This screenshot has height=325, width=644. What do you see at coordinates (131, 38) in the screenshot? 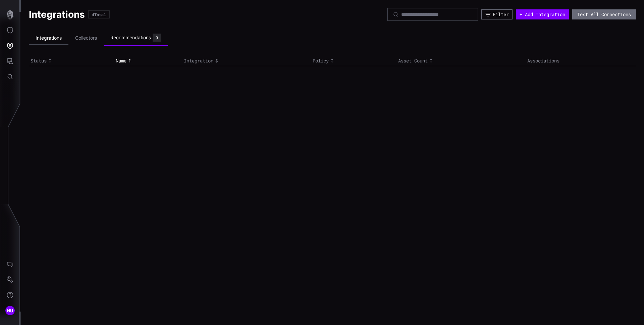
I see `div: Recommendations` at bounding box center [131, 38].